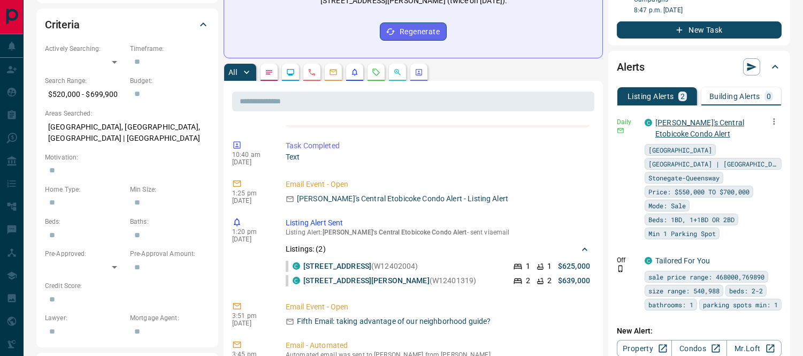 This screenshot has height=356, width=803. I want to click on p: 10:40 am, so click(251, 155).